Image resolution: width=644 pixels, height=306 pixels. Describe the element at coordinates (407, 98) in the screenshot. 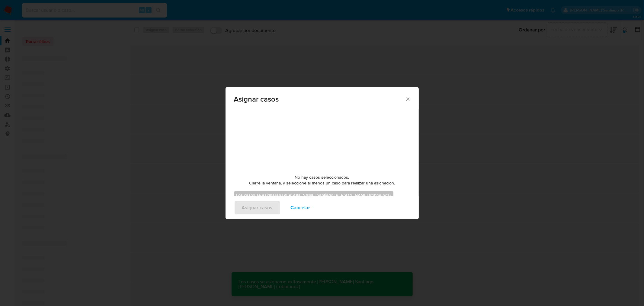

I see `button: Cerrar ventana` at that location.